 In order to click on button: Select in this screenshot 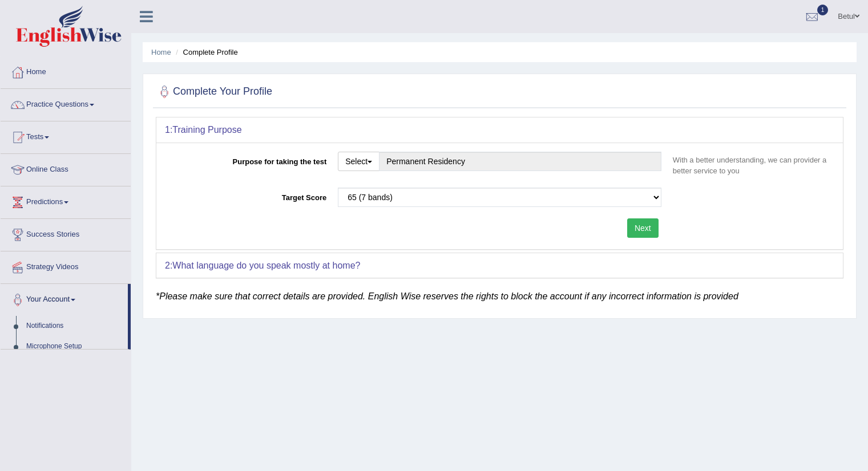, I will do `click(359, 161)`.